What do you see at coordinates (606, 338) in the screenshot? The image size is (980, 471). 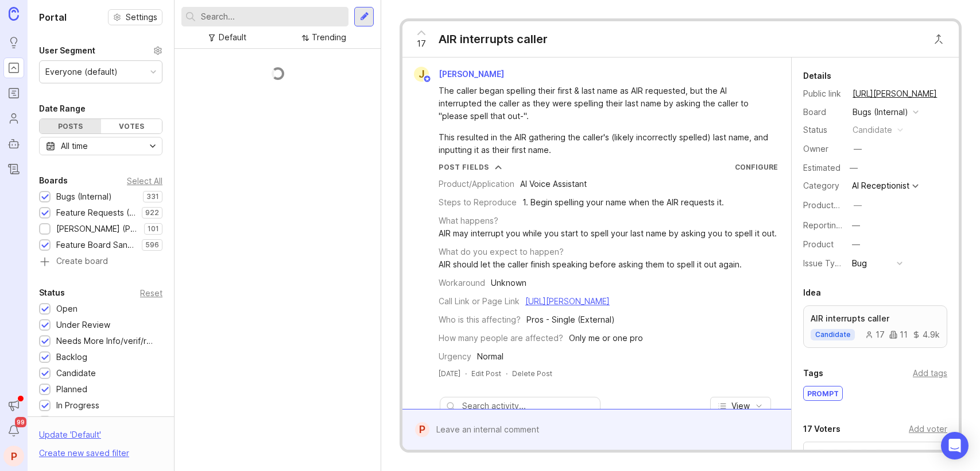 I see `div: Only me or one pro` at bounding box center [606, 338].